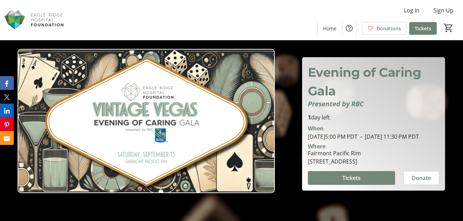 This screenshot has height=221, width=463. What do you see at coordinates (411, 10) in the screenshot?
I see `button: Log In` at bounding box center [411, 10].